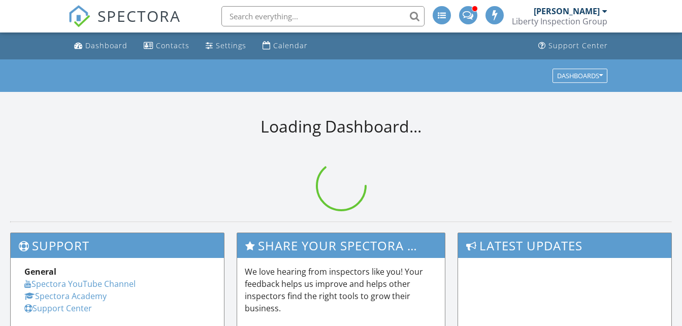 The image size is (682, 326). I want to click on a: Spectora YouTube Channel, so click(80, 284).